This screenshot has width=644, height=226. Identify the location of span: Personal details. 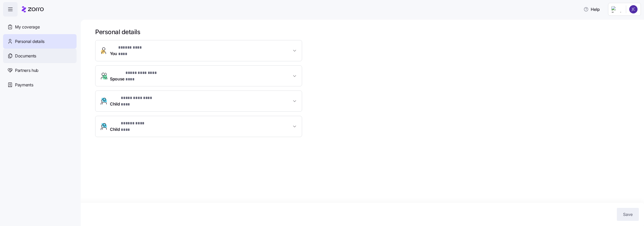
(30, 41).